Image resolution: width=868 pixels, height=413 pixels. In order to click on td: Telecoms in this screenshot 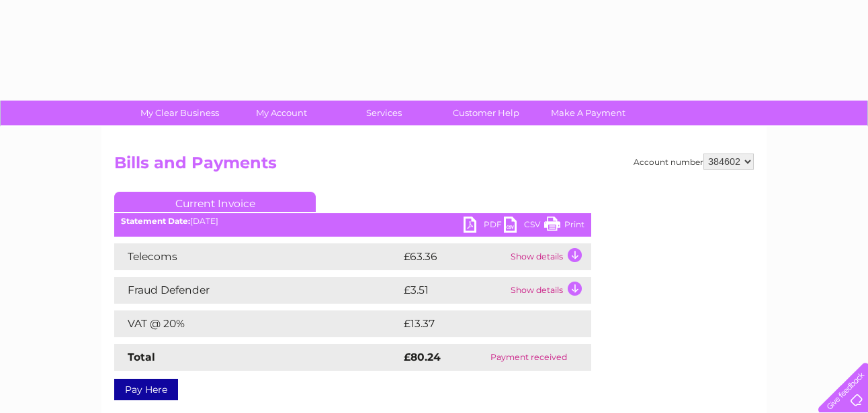, I will do `click(257, 257)`.